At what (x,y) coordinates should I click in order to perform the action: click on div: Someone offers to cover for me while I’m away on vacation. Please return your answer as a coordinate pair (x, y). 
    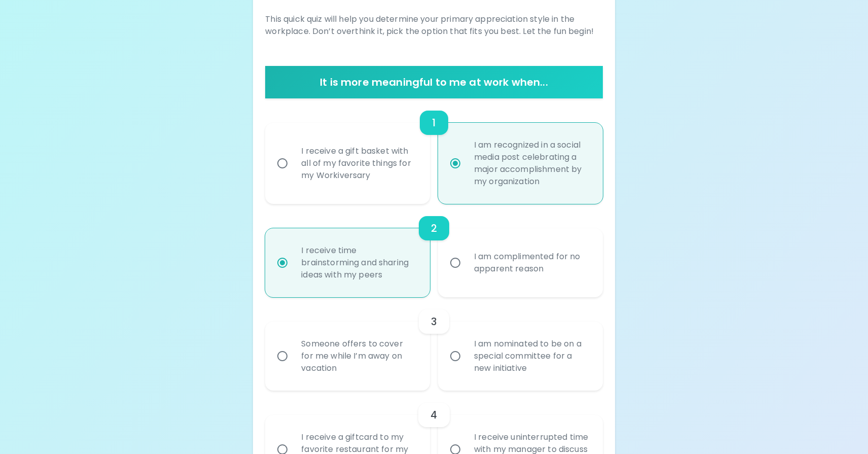
    Looking at the image, I should click on (359, 356).